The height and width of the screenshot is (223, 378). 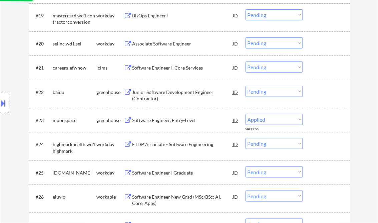 I want to click on div: workable, so click(x=110, y=197).